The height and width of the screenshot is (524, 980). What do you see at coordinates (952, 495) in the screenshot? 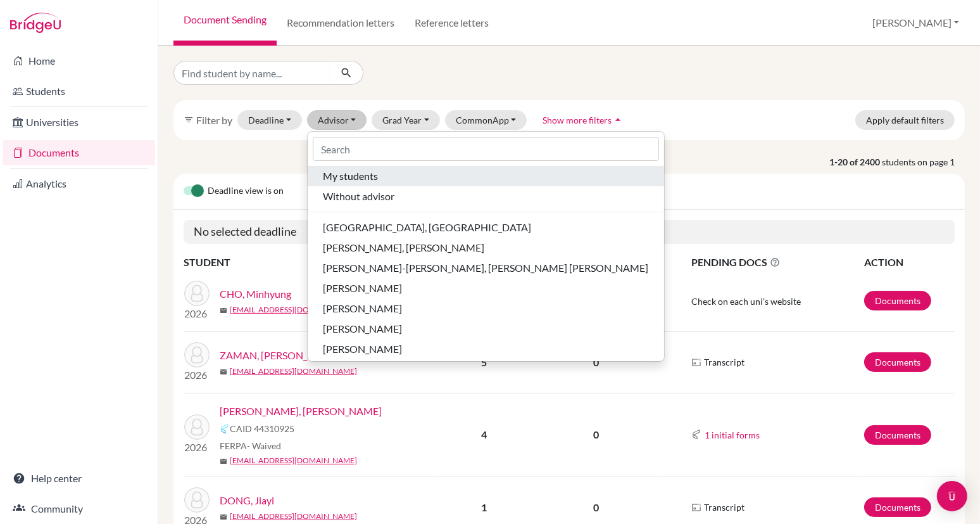
I see `div: Open Intercom Messenger` at bounding box center [952, 495].